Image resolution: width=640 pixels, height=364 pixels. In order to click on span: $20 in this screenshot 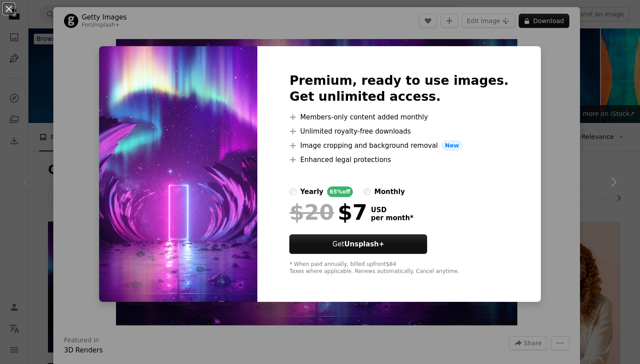, I will do `click(311, 212)`.